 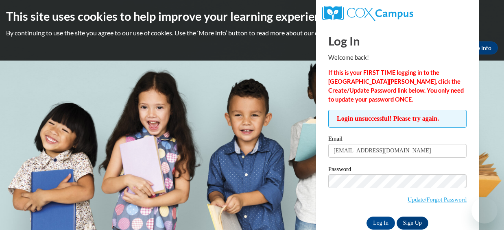 I want to click on p: By continuing to use the site you agree to our use of cookies. Use the ‘More info’ button to read..., so click(x=252, y=33).